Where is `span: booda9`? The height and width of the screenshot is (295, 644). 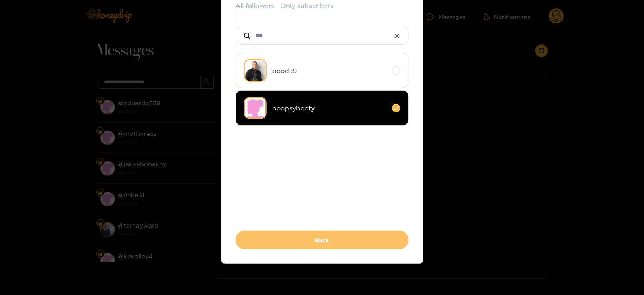
span: booda9 is located at coordinates (329, 70).